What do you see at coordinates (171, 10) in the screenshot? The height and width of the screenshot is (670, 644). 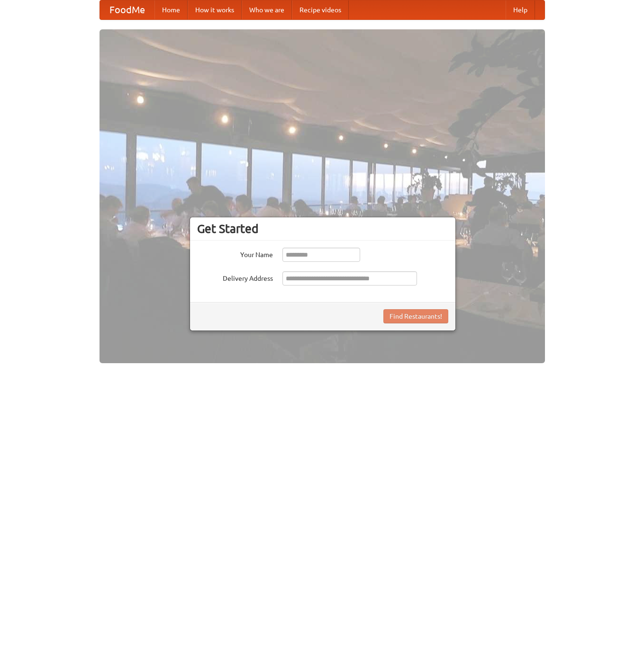 I see `a: Home` at bounding box center [171, 10].